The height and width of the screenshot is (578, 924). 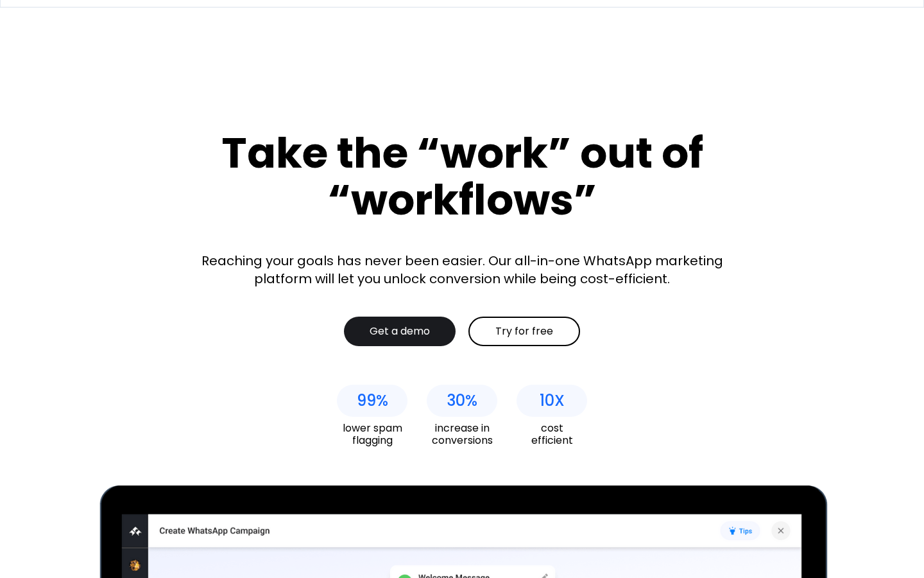 I want to click on a: Get a demo, so click(x=400, y=331).